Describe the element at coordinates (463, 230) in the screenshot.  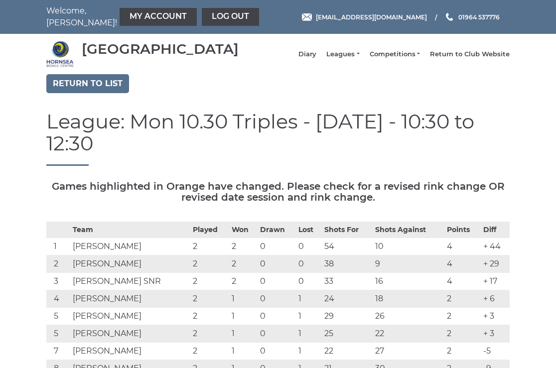
I see `th: Points` at that location.